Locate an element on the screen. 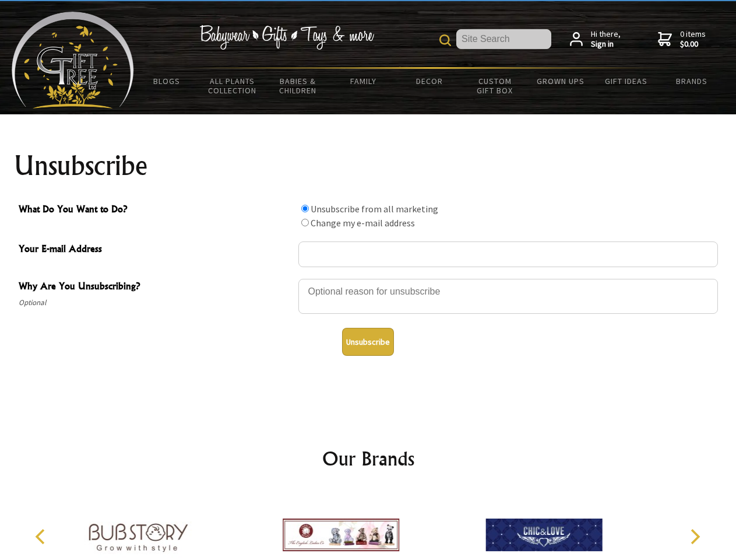 This screenshot has width=736, height=560. span: Why Are You Unsubscribing? is located at coordinates (156, 286).